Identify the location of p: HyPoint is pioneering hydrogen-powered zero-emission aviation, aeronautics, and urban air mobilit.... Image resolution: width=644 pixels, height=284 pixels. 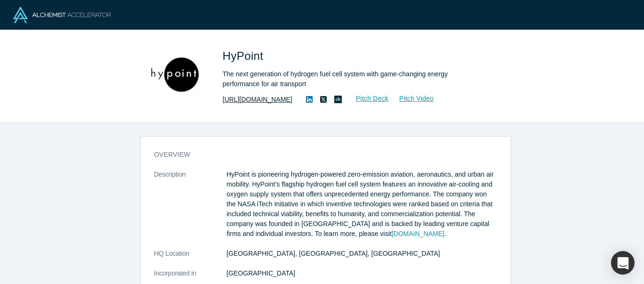
(362, 204).